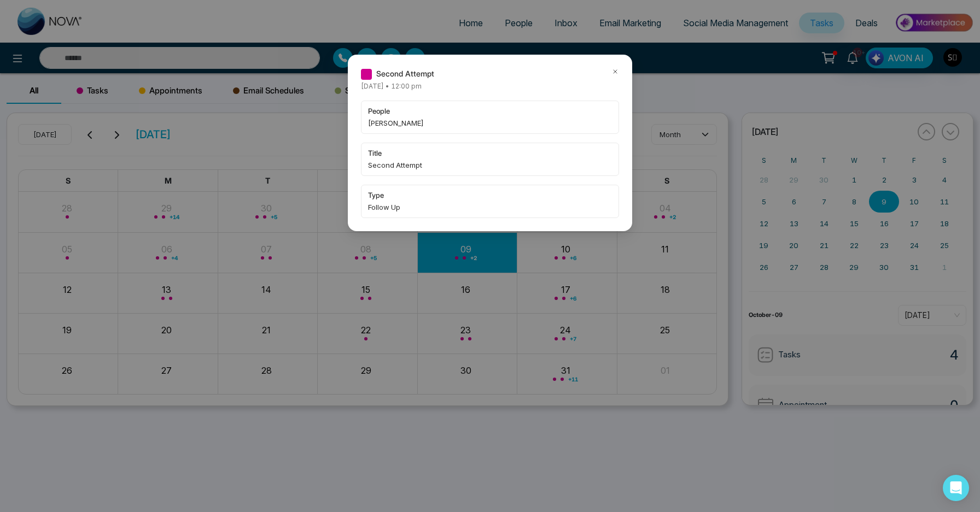  Describe the element at coordinates (490, 111) in the screenshot. I see `span: people` at that location.